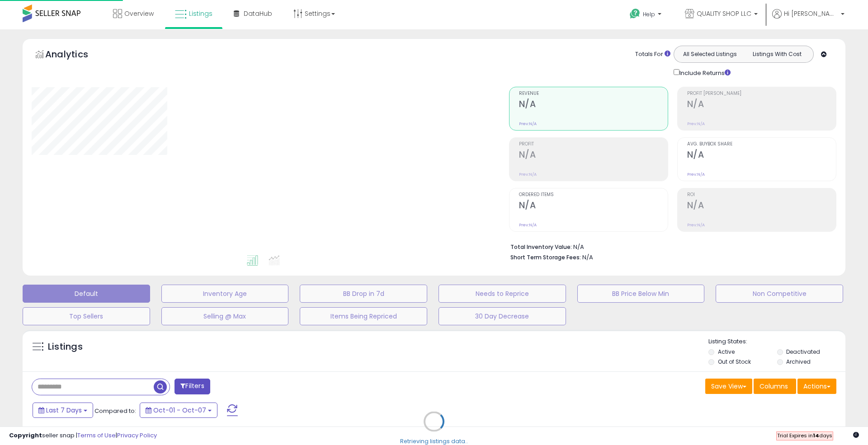 Image resolution: width=868 pixels, height=445 pixels. Describe the element at coordinates (779, 294) in the screenshot. I see `button: Non Competitive` at that location.